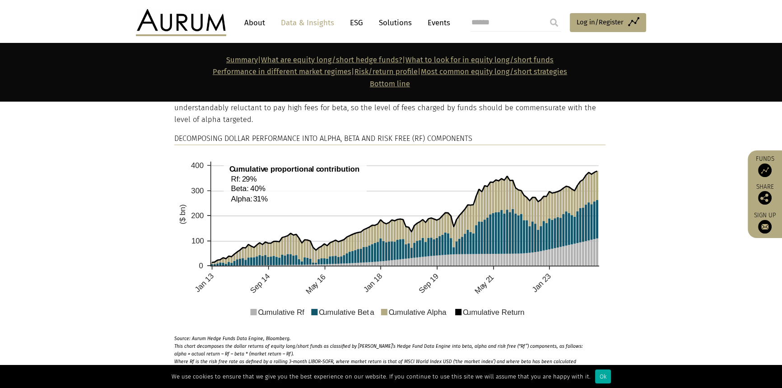 The image size is (782, 388). What do you see at coordinates (308, 23) in the screenshot?
I see `a: Data & Insights` at bounding box center [308, 23].